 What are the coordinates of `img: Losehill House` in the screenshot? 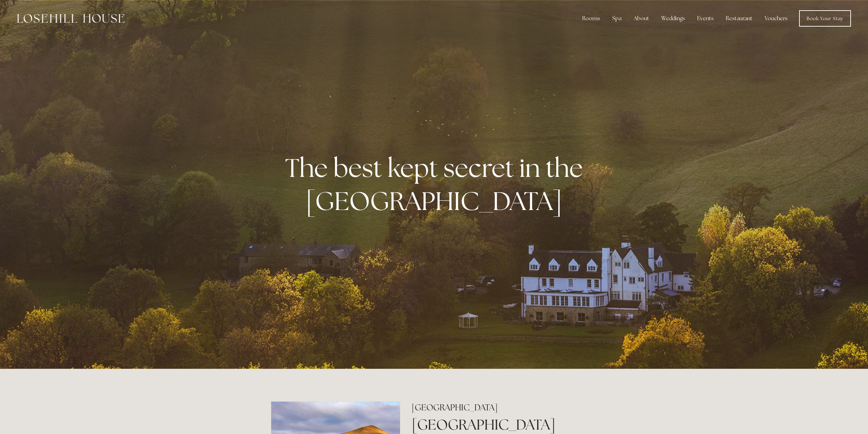 It's located at (71, 19).